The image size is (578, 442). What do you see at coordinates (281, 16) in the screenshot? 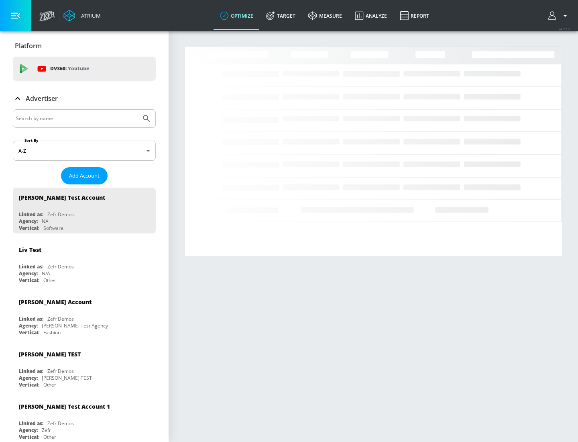
I see `a: Target` at bounding box center [281, 16].